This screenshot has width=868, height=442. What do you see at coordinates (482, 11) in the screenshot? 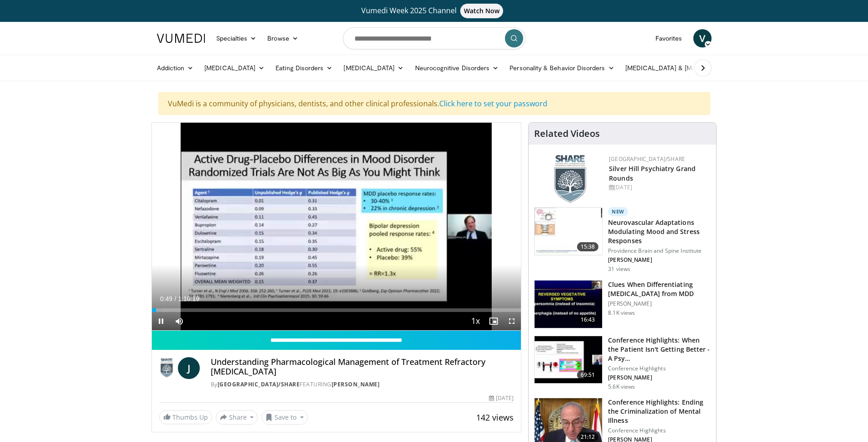
I see `span: Watch Now` at bounding box center [482, 11].